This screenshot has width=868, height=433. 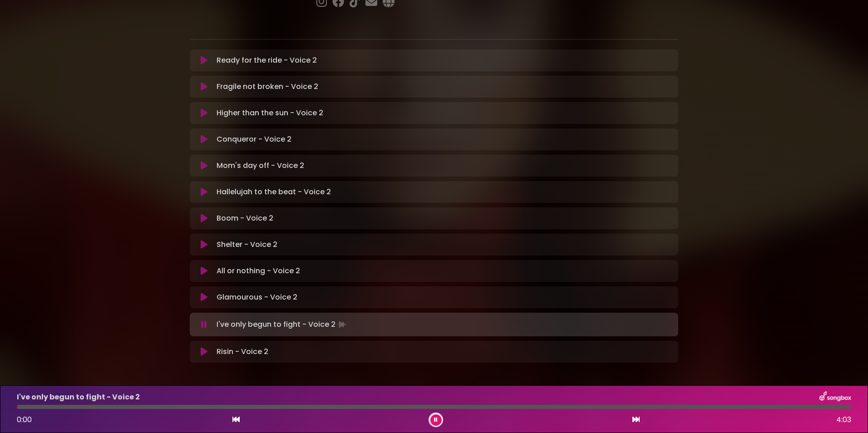 What do you see at coordinates (267, 60) in the screenshot?
I see `p: Ready for the ride - Voice 2` at bounding box center [267, 60].